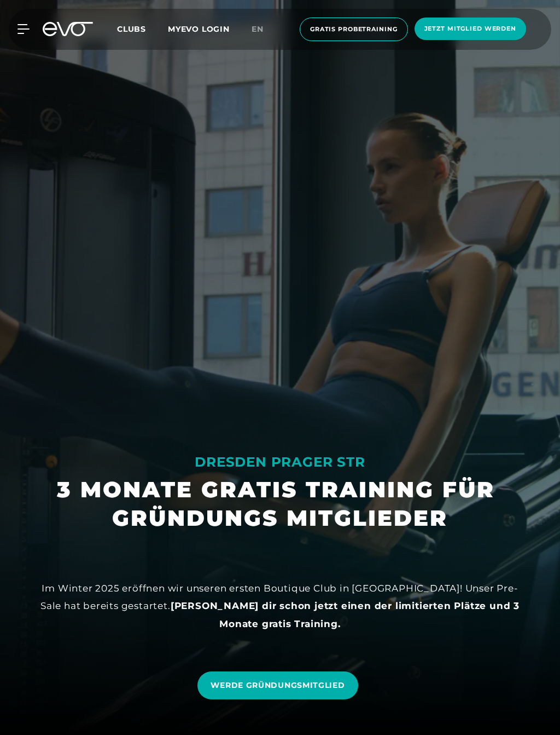 The image size is (560, 735). I want to click on a: WERDE GRÜNDUNGSMITGLIED, so click(278, 685).